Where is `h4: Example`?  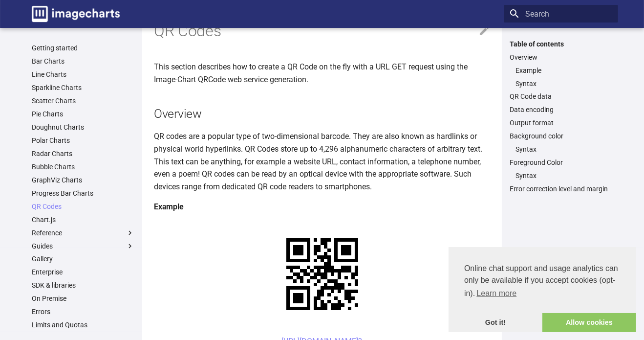
h4: Example is located at coordinates (322, 206).